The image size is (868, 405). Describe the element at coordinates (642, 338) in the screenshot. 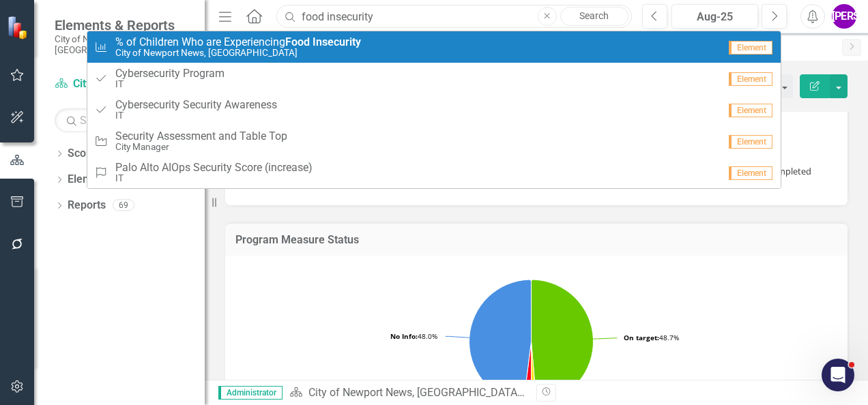

I see `tspan: On target:` at that location.